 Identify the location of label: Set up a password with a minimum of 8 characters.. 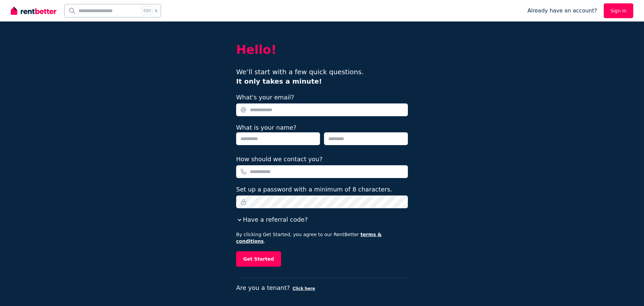
(314, 189).